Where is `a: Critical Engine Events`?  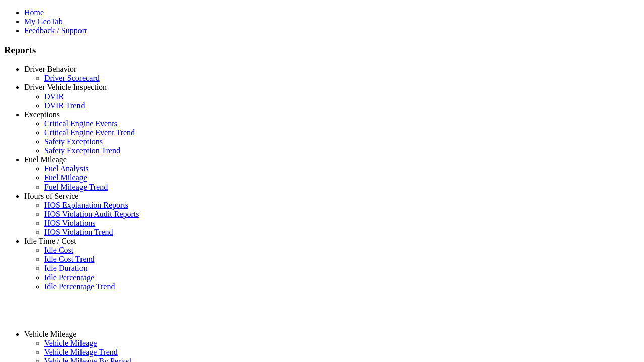
a: Critical Engine Events is located at coordinates (80, 123).